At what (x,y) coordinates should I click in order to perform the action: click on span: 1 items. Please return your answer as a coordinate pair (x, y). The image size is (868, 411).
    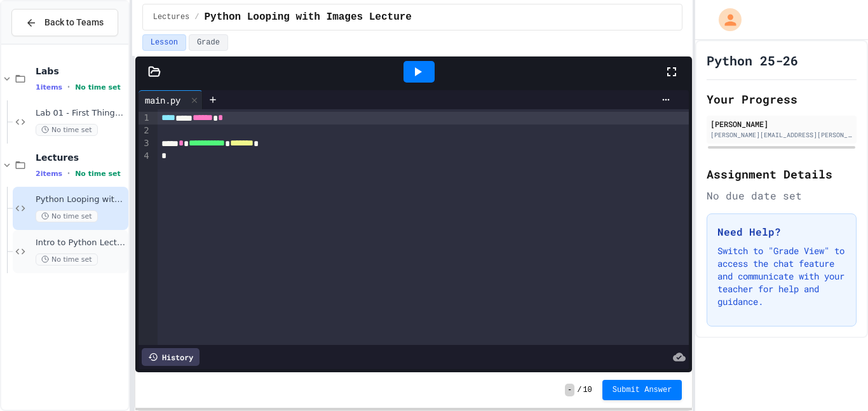
    Looking at the image, I should click on (49, 87).